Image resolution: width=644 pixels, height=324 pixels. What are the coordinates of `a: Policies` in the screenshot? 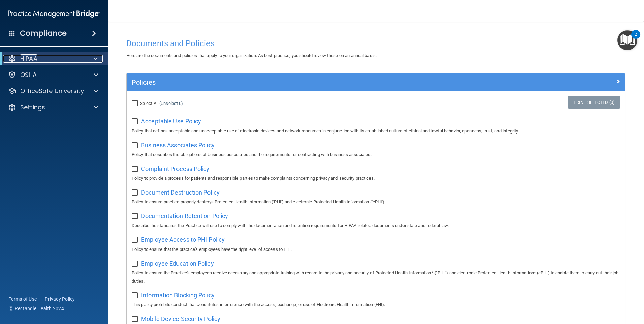 It's located at (376, 82).